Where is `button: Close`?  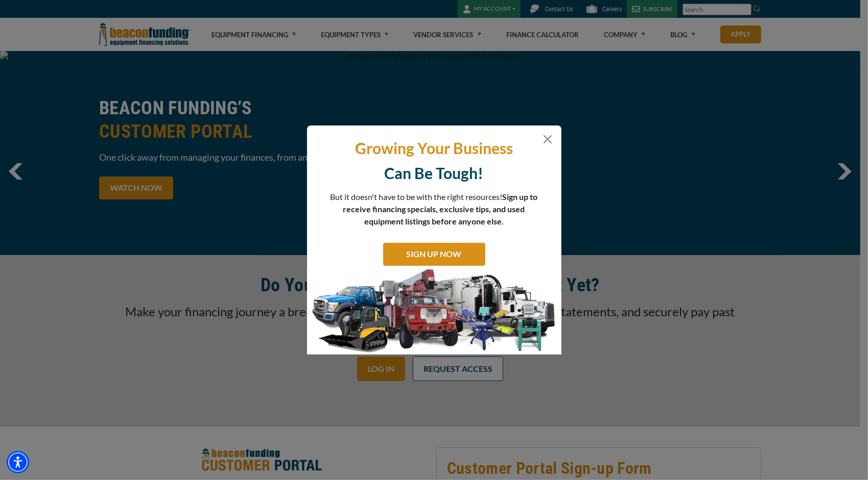
button: Close is located at coordinates (547, 140).